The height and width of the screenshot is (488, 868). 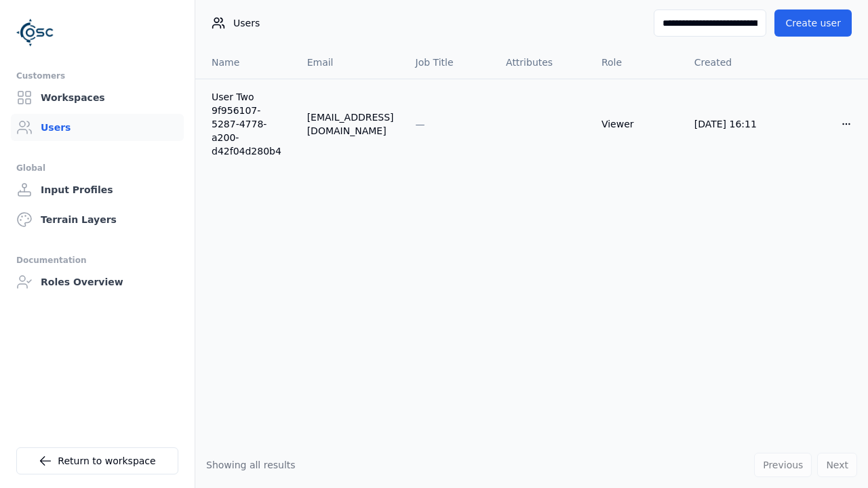 I want to click on span: Showing all results, so click(x=251, y=465).